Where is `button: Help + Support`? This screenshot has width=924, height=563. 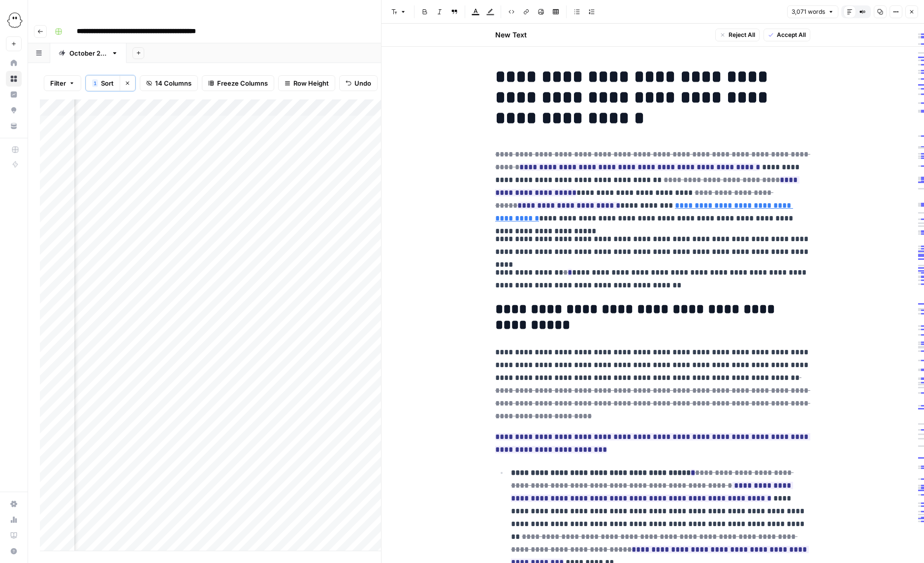 button: Help + Support is located at coordinates (14, 551).